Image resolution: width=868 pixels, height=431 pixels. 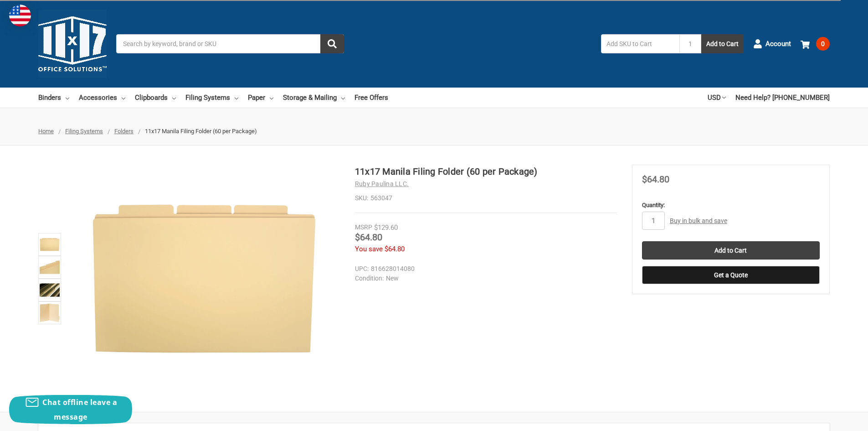 I want to click on button: Add to Cart, so click(x=722, y=44).